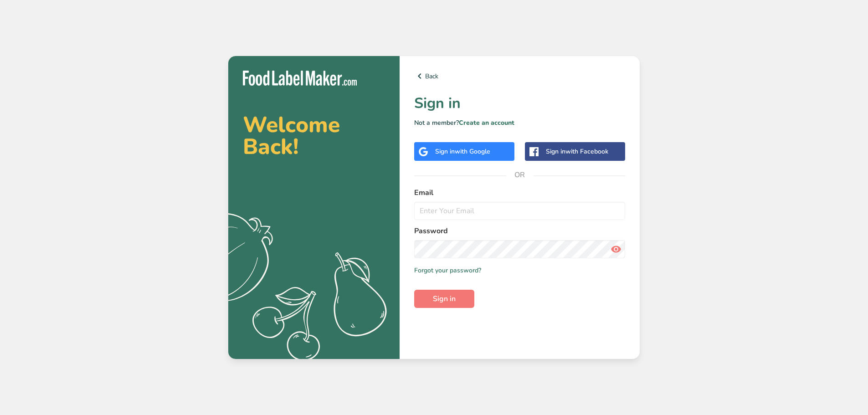 The height and width of the screenshot is (415, 868). Describe the element at coordinates (519, 193) in the screenshot. I see `label: Email` at that location.